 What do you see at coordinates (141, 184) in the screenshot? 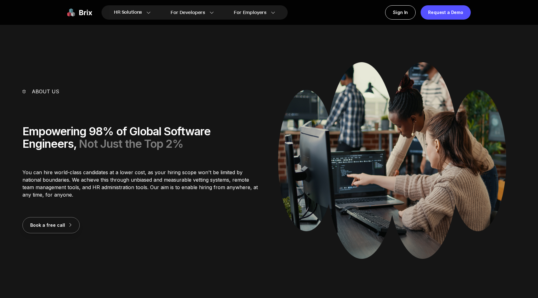
I see `p: You can hire world-class candidates at a lower cost, as your hiring scope won't be limited by nat...` at bounding box center [141, 184].